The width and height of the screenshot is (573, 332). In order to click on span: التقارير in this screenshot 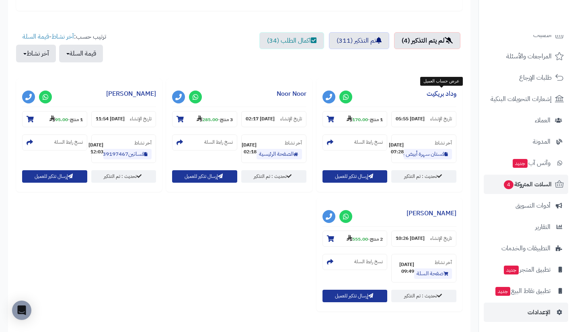, I will do `click(543, 227)`.